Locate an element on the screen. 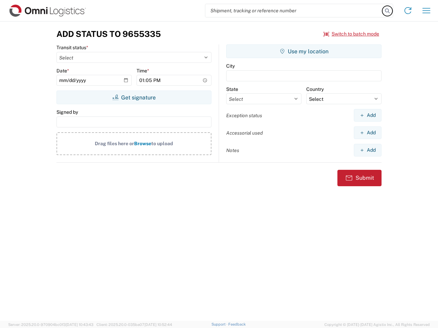 Image resolution: width=438 pixels, height=328 pixels. label: Country is located at coordinates (315, 89).